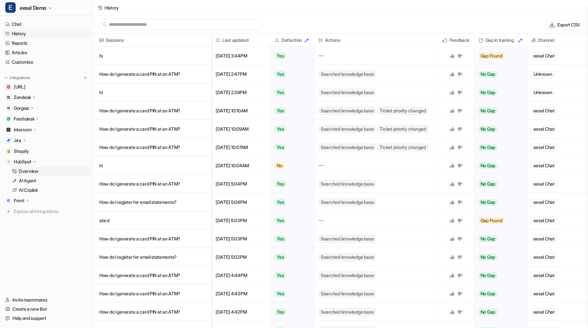  I want to click on a: ShopifyShopify, so click(47, 151).